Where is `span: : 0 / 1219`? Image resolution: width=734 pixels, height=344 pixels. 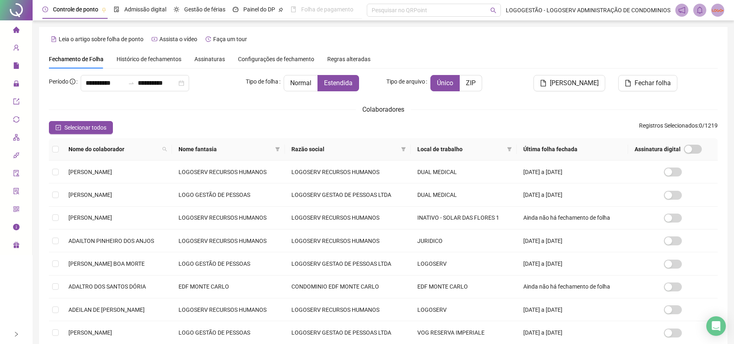
span: : 0 / 1219 is located at coordinates (678, 128).